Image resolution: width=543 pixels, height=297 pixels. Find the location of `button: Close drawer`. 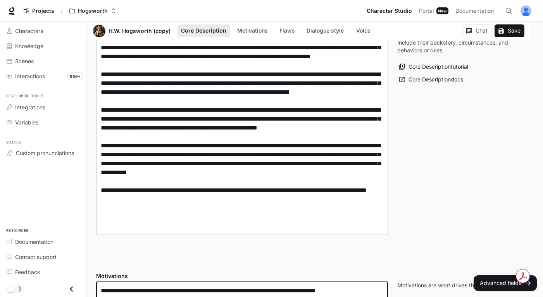

button: Close drawer is located at coordinates (71, 289).